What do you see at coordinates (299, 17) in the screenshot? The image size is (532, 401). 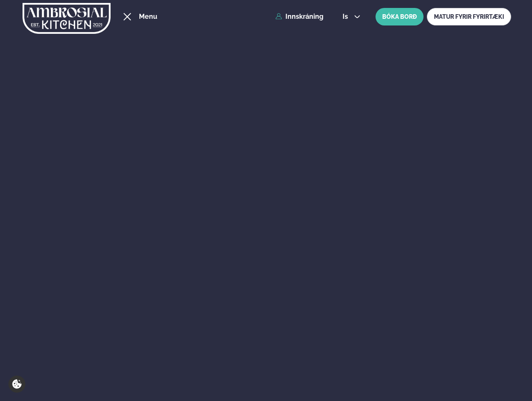 I see `a: Innskráning` at bounding box center [299, 17].